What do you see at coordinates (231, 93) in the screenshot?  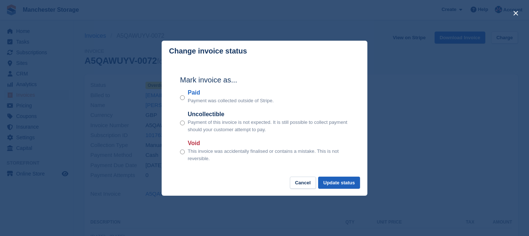 I see `label: Paid` at bounding box center [231, 93].